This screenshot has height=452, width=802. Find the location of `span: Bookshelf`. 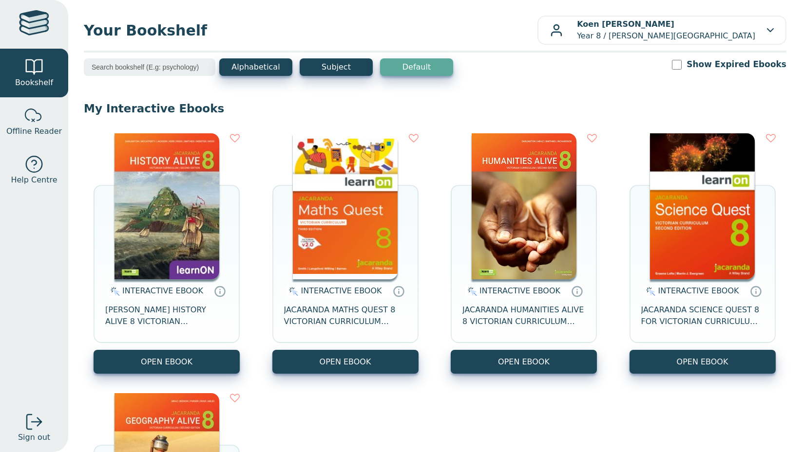

span: Bookshelf is located at coordinates (34, 83).